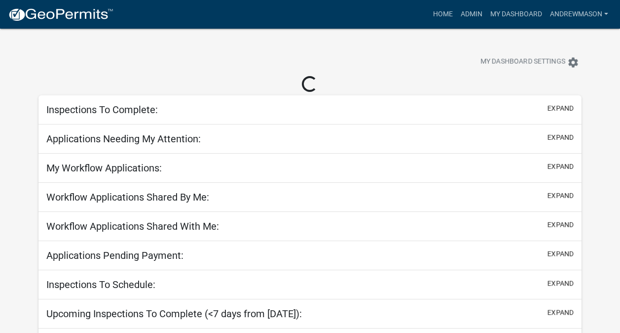  Describe the element at coordinates (516, 14) in the screenshot. I see `a: My Dashboard` at that location.